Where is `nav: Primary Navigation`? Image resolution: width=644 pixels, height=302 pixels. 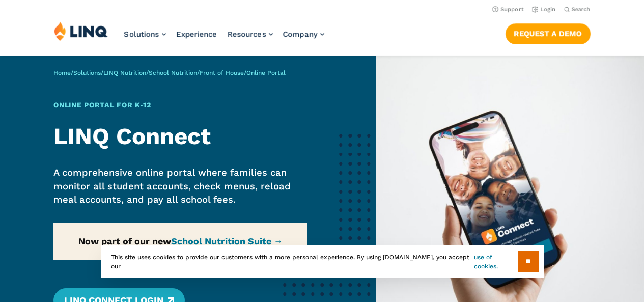 nav: Primary Navigation is located at coordinates (224, 38).